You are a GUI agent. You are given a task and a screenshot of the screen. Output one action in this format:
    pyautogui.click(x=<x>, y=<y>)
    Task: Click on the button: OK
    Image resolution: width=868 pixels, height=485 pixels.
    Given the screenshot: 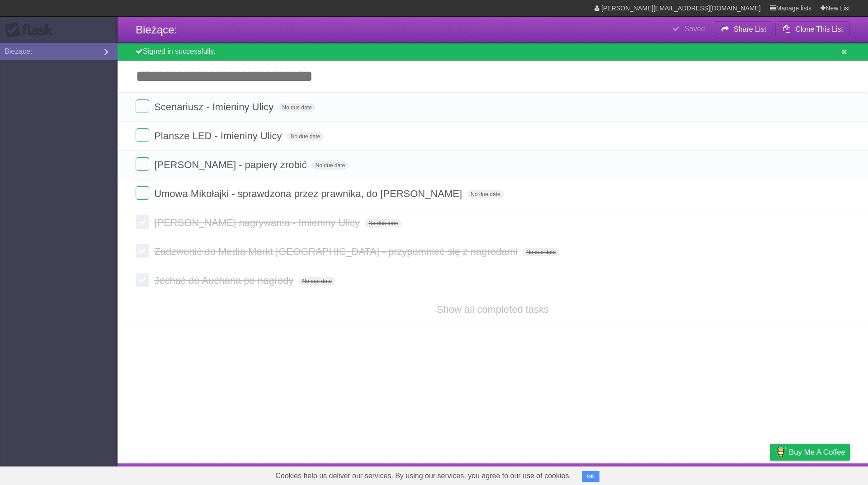 What is the action you would take?
    pyautogui.click(x=591, y=476)
    